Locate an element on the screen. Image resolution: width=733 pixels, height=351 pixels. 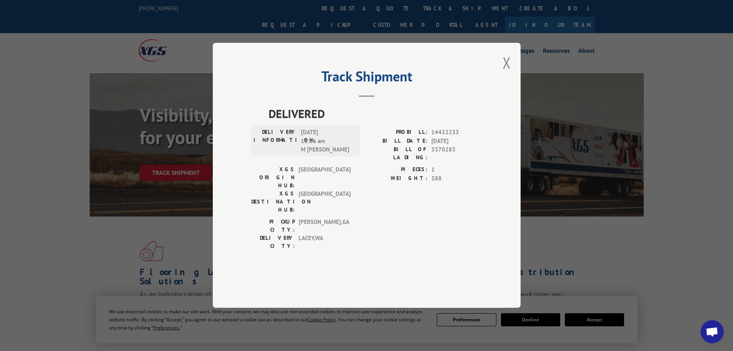
span: DELIVERED is located at coordinates (375, 114).